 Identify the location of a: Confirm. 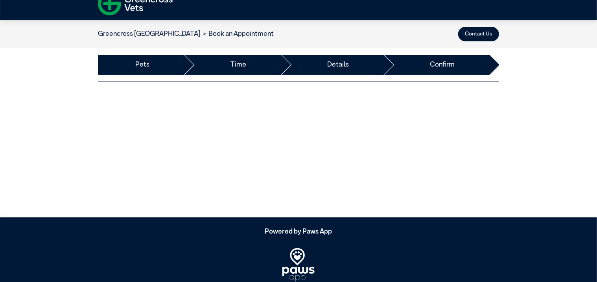
(442, 65).